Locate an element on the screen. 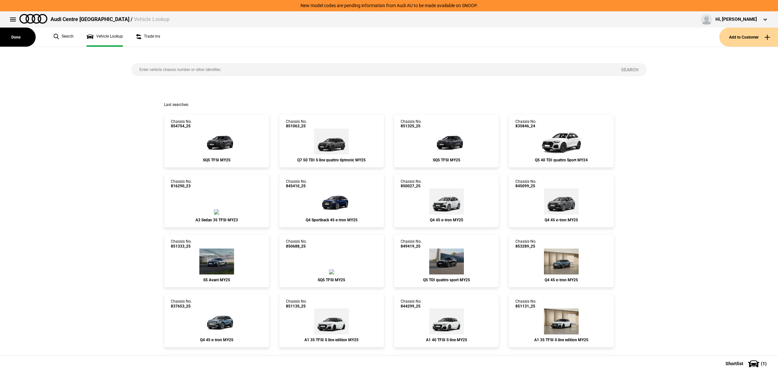  img: Audi_8YSAZG_23_AC_H1H1_MP_PAQ_PIA_V98_WA7_(Nadin:_4L6_6XI_C38_PAQ_PIA_V98_WA7)_ext.png is located at coordinates (217, 212).